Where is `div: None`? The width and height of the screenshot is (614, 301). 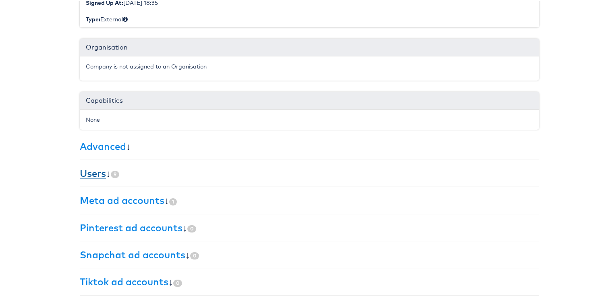
div: None is located at coordinates (309, 118).